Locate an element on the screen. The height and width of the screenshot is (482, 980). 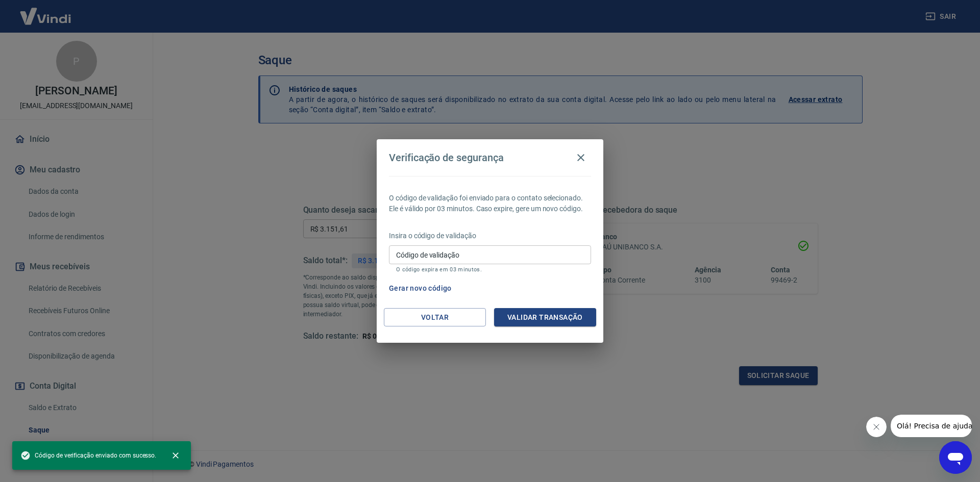
button: Validar transação is located at coordinates (545, 318).